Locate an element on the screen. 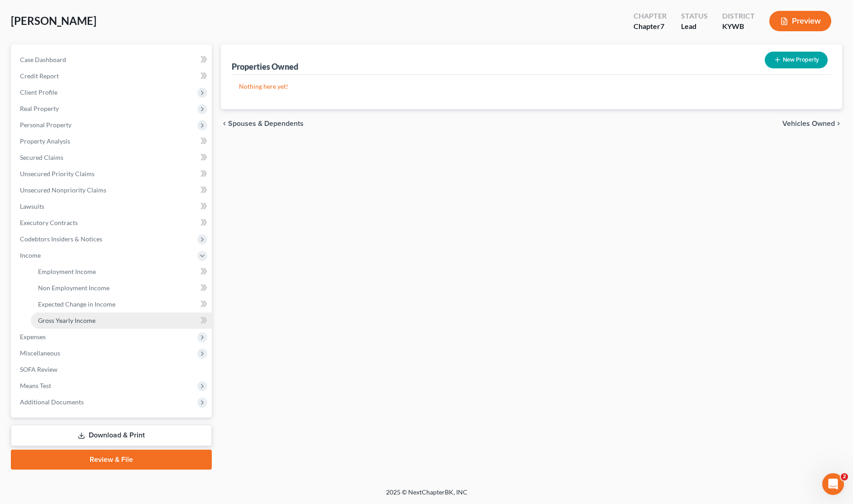 This screenshot has height=504, width=853. span: Additional Documents is located at coordinates (52, 401).